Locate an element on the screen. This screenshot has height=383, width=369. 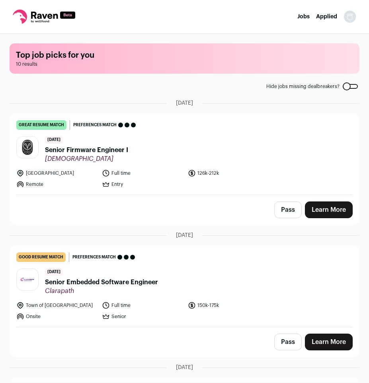
li: Entry is located at coordinates (142, 184).